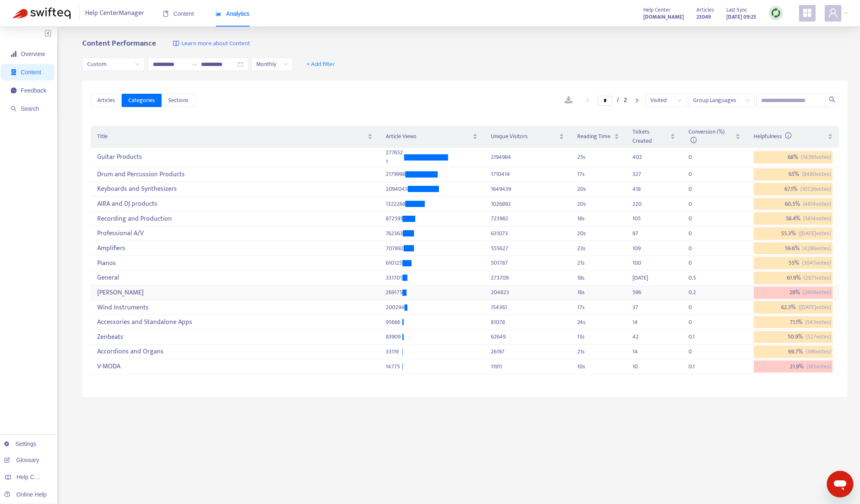 This screenshot has width=860, height=504. Describe the element at coordinates (815, 190) in the screenshot. I see `span: ( 10726 votes)` at that location.